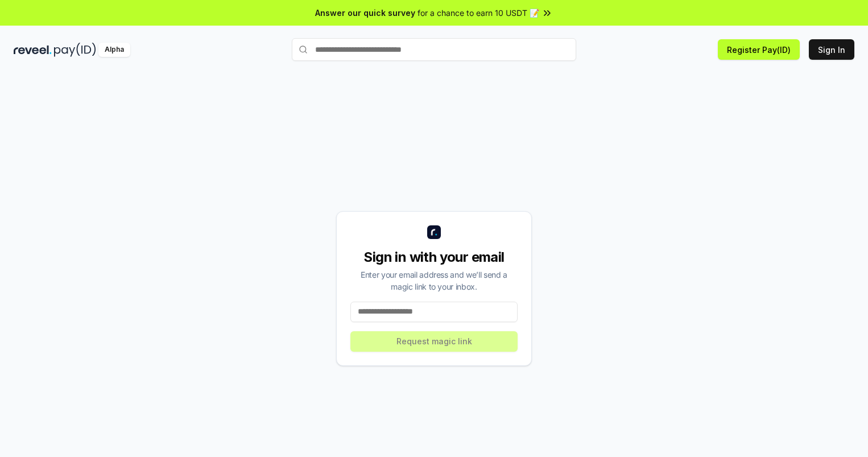 The height and width of the screenshot is (457, 868). What do you see at coordinates (832, 49) in the screenshot?
I see `button: Sign In` at bounding box center [832, 49].